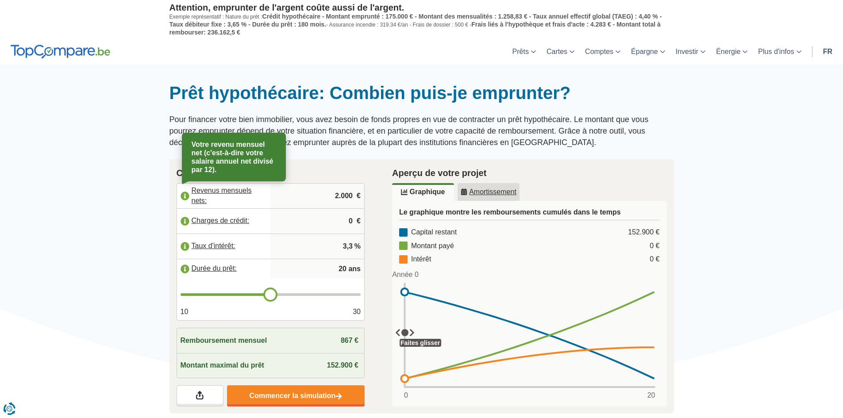 The image size is (843, 418). Describe the element at coordinates (224, 246) in the screenshot. I see `label: Taux d'intérêt:` at that location.